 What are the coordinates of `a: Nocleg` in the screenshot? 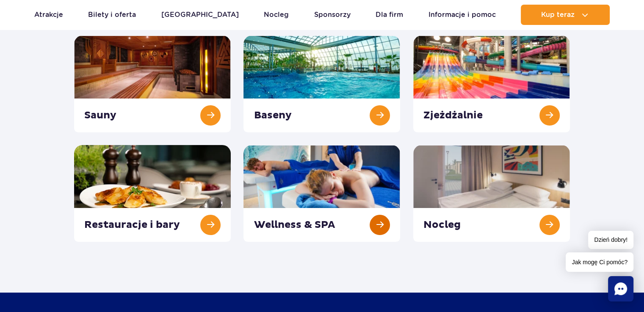 It's located at (276, 15).